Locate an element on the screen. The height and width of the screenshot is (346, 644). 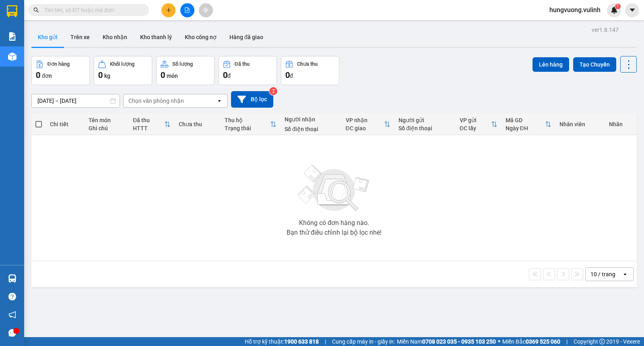
button: Kho nhận is located at coordinates (115, 37).